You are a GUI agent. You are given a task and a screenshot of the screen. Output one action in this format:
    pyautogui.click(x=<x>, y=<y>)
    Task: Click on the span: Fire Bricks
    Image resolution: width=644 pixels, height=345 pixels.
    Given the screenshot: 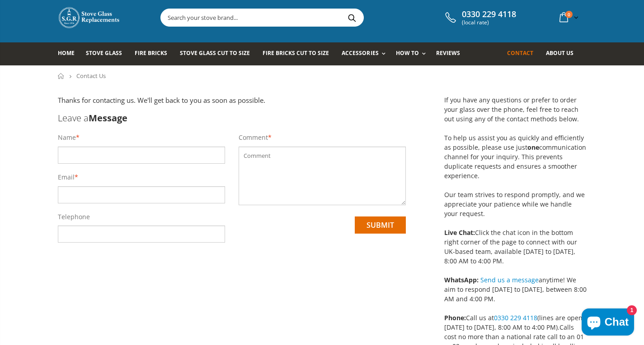 What is the action you would take?
    pyautogui.click(x=151, y=53)
    